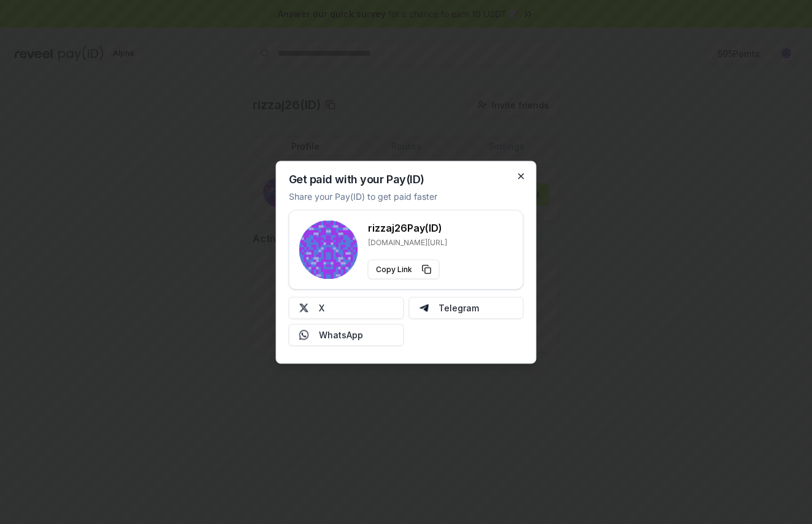 This screenshot has width=812, height=524. What do you see at coordinates (466, 307) in the screenshot?
I see `button: Telegram` at bounding box center [466, 307].